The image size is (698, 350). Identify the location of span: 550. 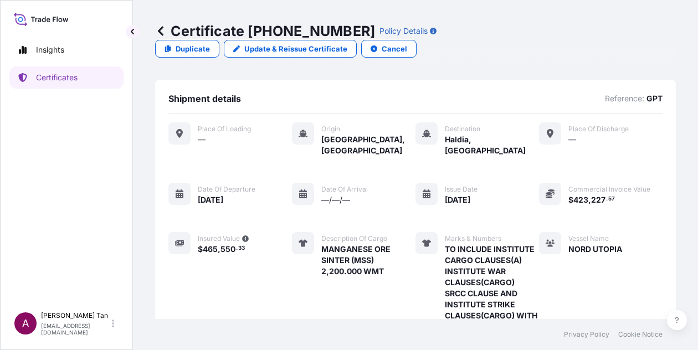
(228, 249).